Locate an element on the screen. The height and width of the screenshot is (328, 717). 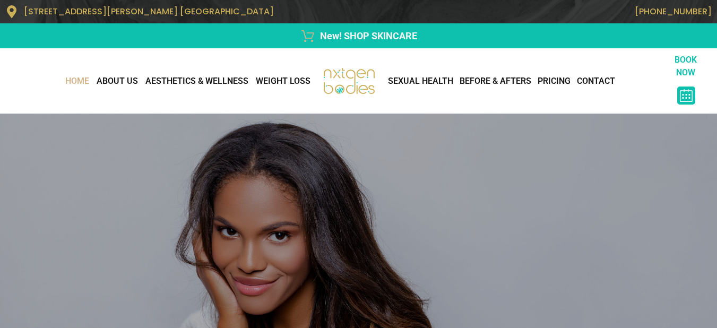
span: New! SHOP SKINCARE is located at coordinates (367, 36).